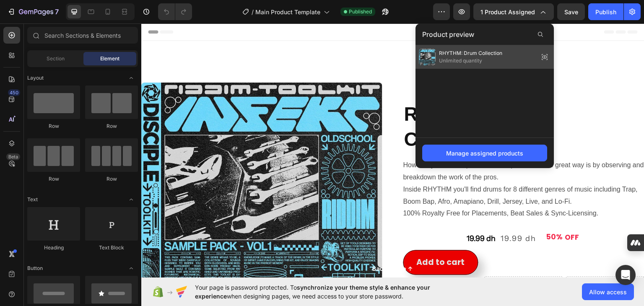 This screenshot has height=306, width=644. Describe the element at coordinates (508, 12) in the screenshot. I see `span: 1 product assigned` at that location.